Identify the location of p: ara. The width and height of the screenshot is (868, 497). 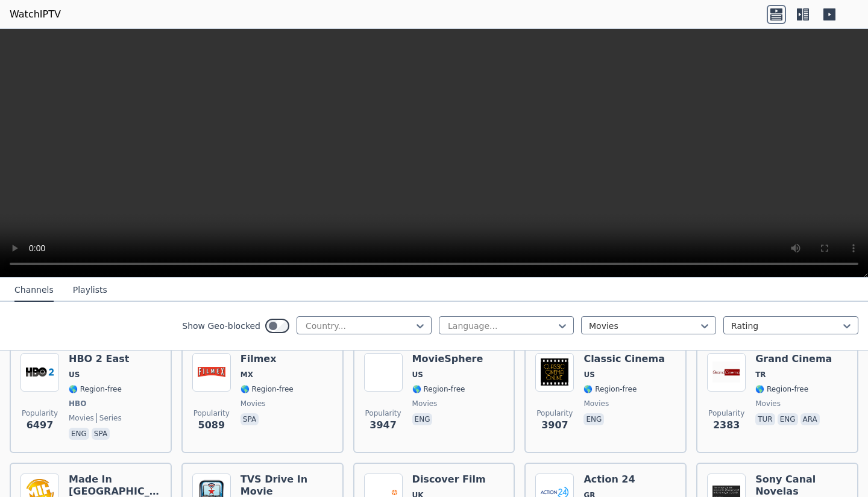
(811, 420).